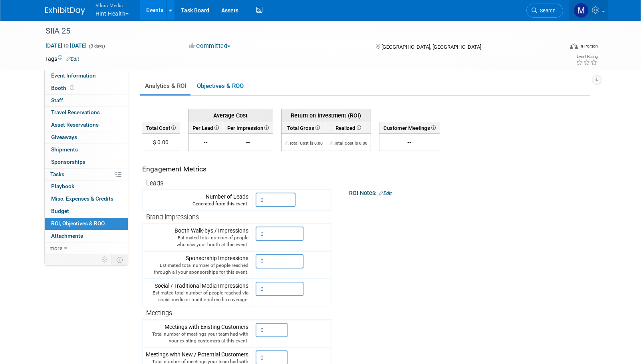 The width and height of the screenshot is (641, 364). I want to click on th: Per Lead, so click(206, 127).